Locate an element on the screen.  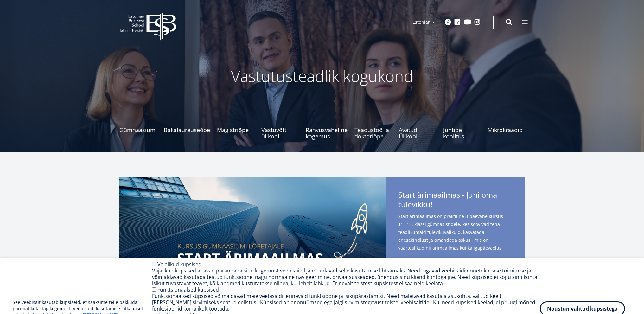
a: Avatud Ülikool is located at coordinates (418, 126).